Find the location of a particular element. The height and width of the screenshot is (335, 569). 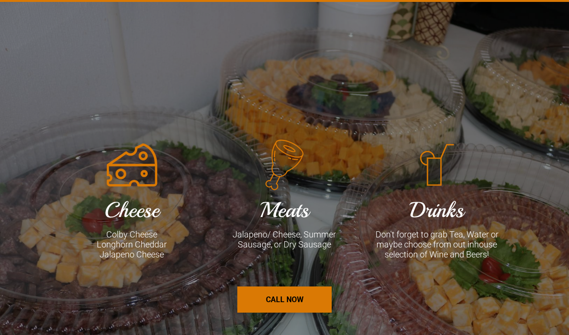

span: CALL NOW is located at coordinates (284, 300).